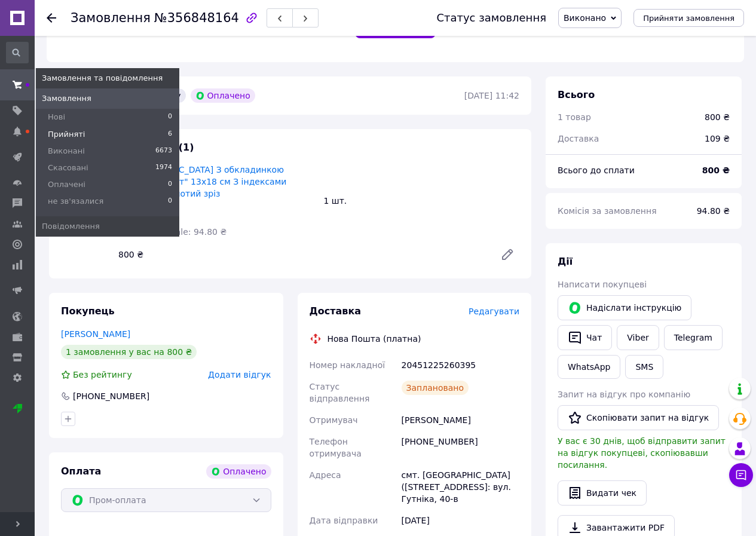 This screenshot has width=756, height=536. I want to click on span: Покупець, so click(88, 311).